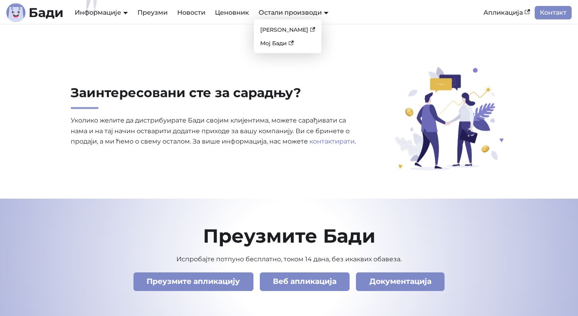 The image size is (578, 316). What do you see at coordinates (448, 118) in the screenshot?
I see `img: Заинтересовани сте за сарадњу?` at bounding box center [448, 118].